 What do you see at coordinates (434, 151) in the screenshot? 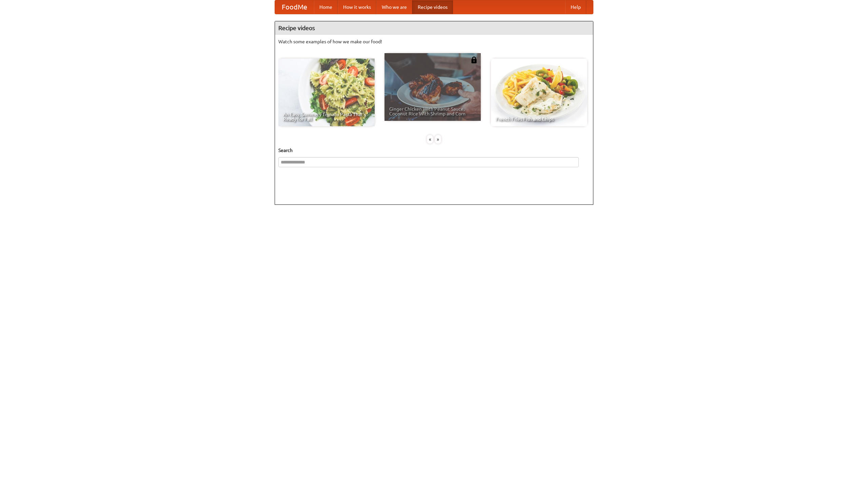
I see `h5: Search` at bounding box center [434, 151].